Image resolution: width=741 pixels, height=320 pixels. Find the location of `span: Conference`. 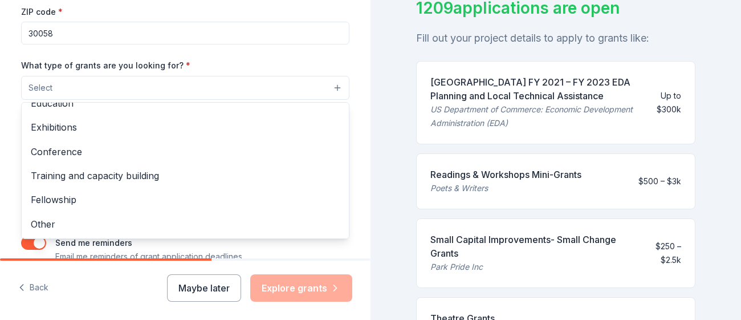

span: Conference is located at coordinates (185, 152).